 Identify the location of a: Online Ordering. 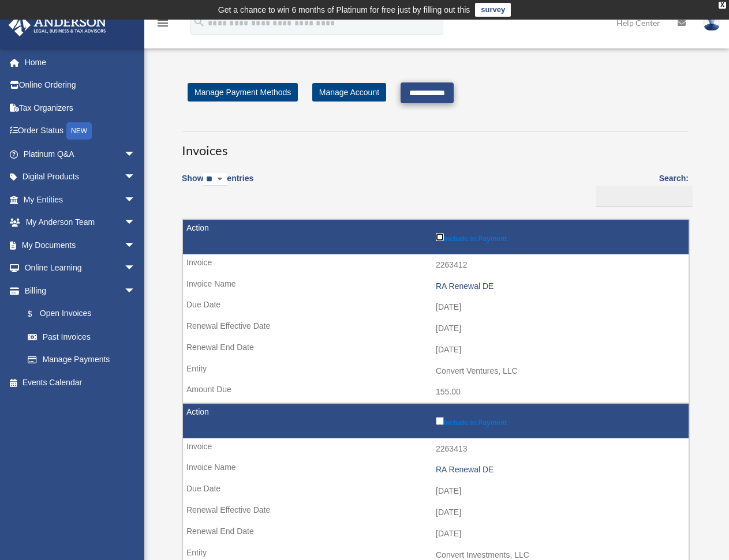
(80, 86).